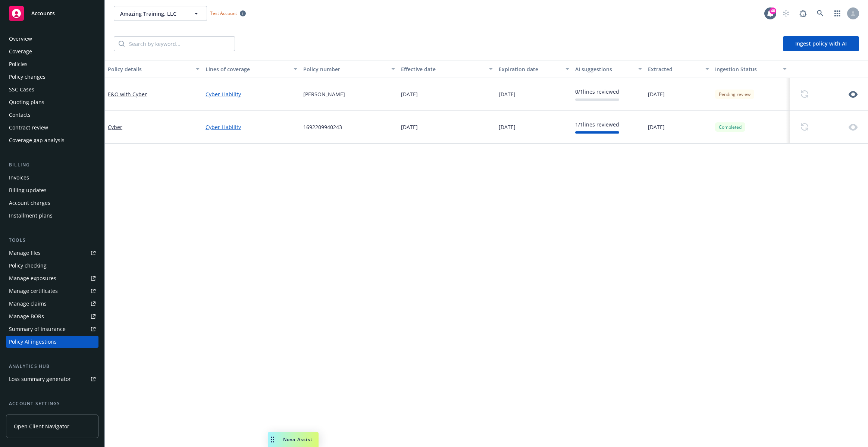  I want to click on a: Switch app, so click(837, 13).